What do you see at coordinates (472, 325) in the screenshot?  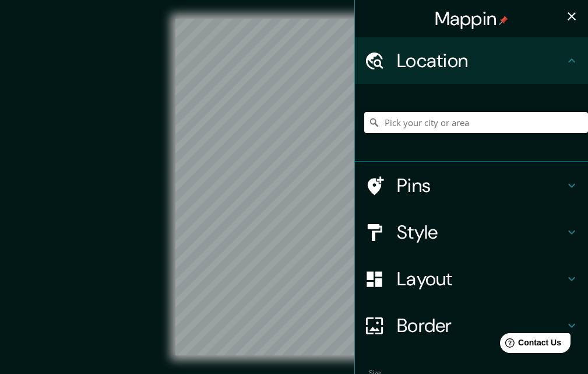 I see `div: Border` at bounding box center [472, 325].